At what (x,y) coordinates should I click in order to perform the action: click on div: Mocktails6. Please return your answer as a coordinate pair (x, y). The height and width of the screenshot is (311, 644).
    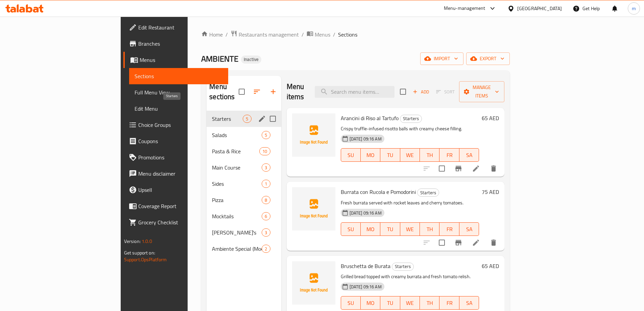
    Looking at the image, I should click on (244, 216).